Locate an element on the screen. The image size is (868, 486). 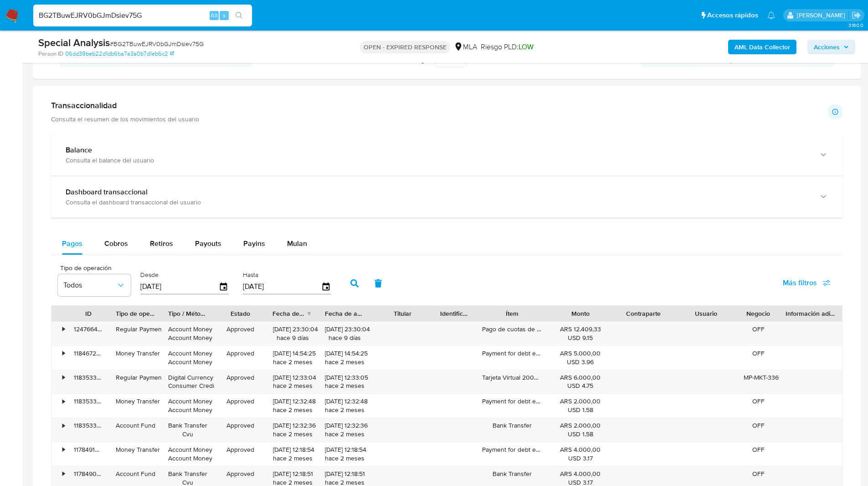
b: AML Data Collector is located at coordinates (763, 47).